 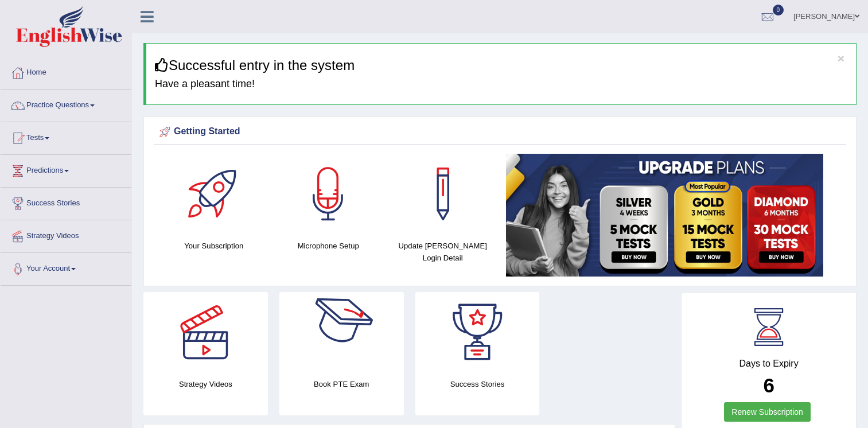 I want to click on h4: Success Stories, so click(x=477, y=384).